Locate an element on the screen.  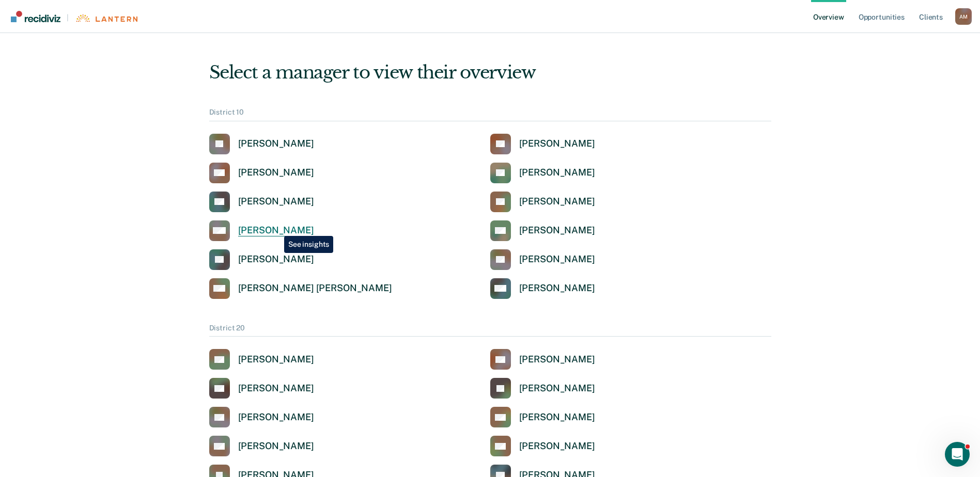
button: Profile dropdown button is located at coordinates (963, 17).